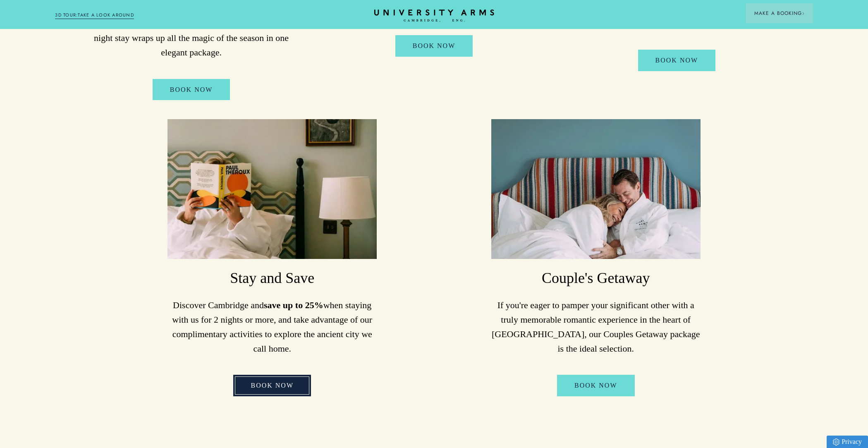 This screenshot has width=868, height=448. I want to click on img: image-3316b7a5befc8609608a717065b4aaa141e00fd1-3889x5833-jpg, so click(596, 189).